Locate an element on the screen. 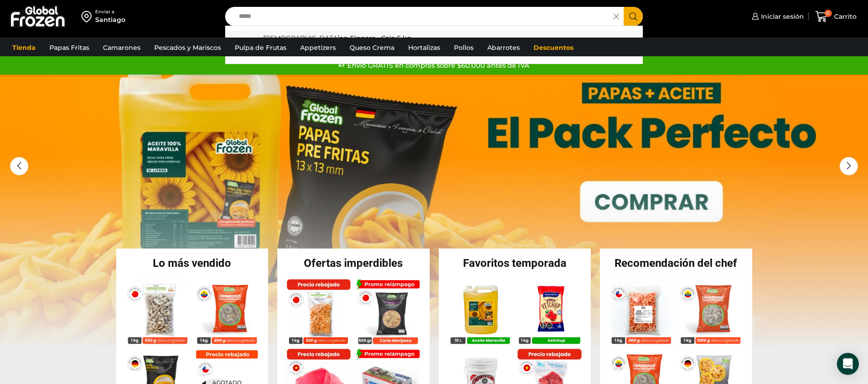  a: Abarrotes is located at coordinates (504, 47).